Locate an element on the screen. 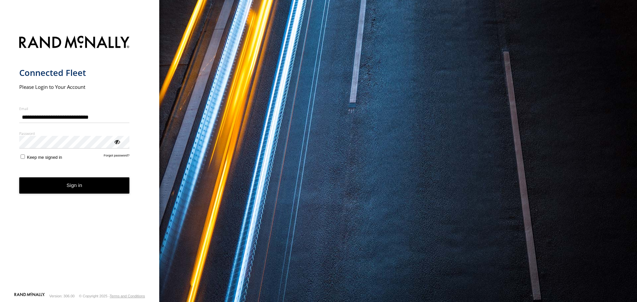  img: Rand McNally is located at coordinates (74, 43).